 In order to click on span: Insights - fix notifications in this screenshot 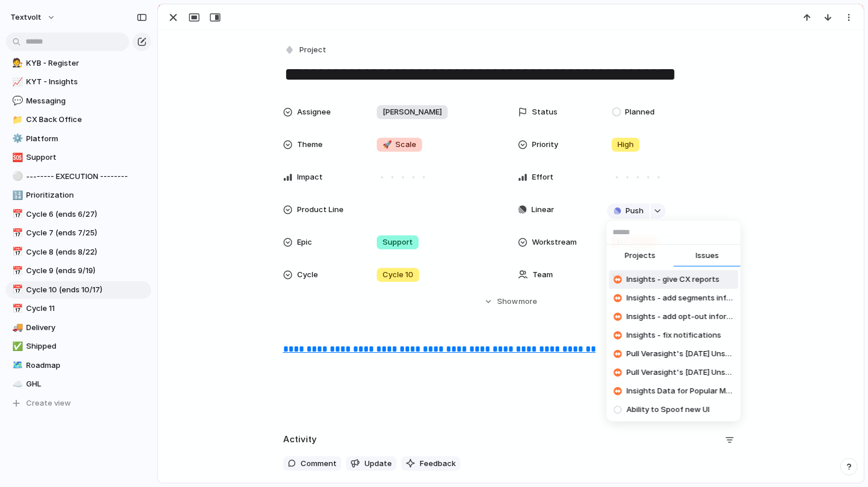, I will do `click(674, 335)`.